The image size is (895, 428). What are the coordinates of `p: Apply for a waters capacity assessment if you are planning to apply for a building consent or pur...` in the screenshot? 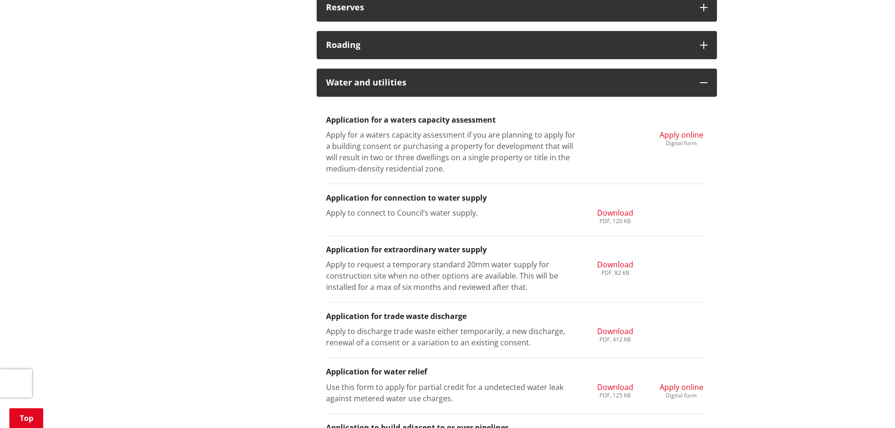 It's located at (451, 152).